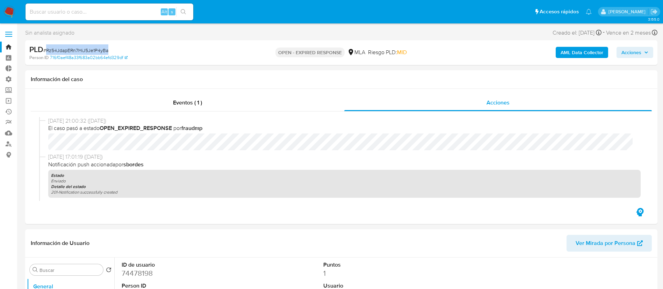 Image resolution: width=663 pixels, height=289 pixels. I want to click on dt: ID de usuario, so click(185, 265).